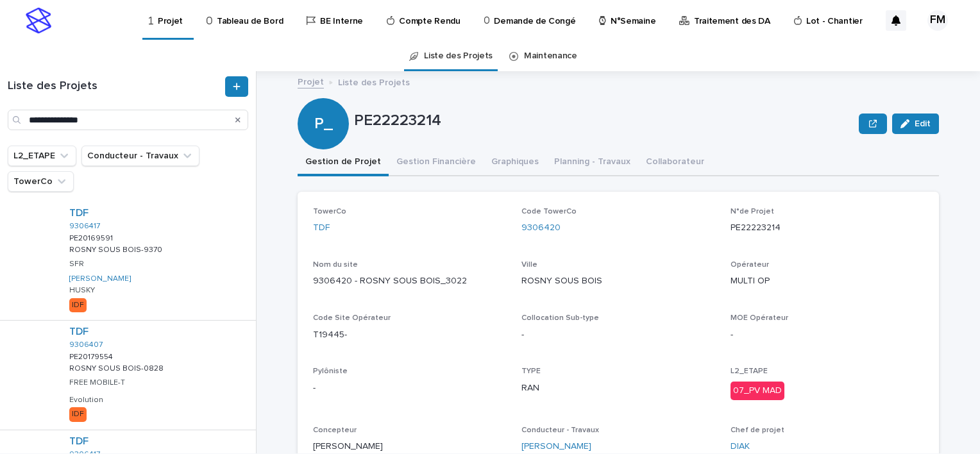 This screenshot has height=454, width=980. What do you see at coordinates (38, 20) in the screenshot?
I see `img: stacker-logo-s-only.png` at bounding box center [38, 20].